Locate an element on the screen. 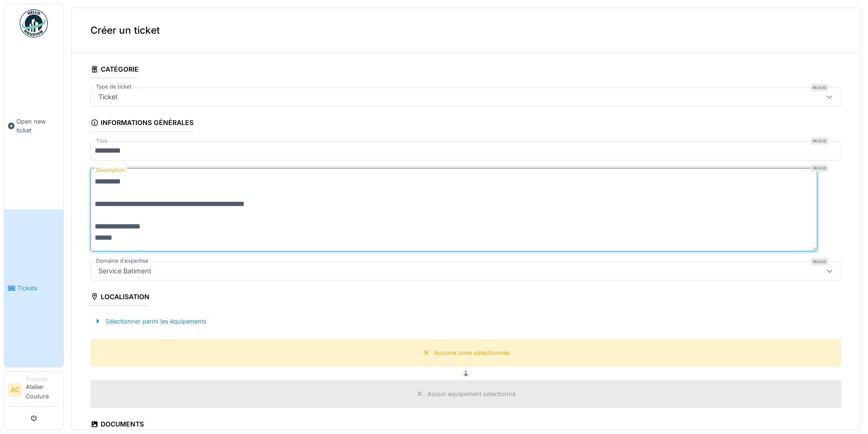  div: Aucune zone sélectionnée is located at coordinates (471, 352).